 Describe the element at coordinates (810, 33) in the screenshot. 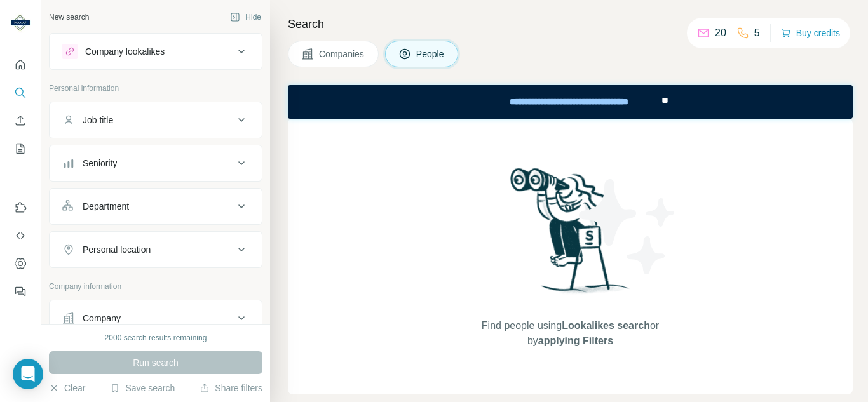

I see `button: Buy credits` at that location.